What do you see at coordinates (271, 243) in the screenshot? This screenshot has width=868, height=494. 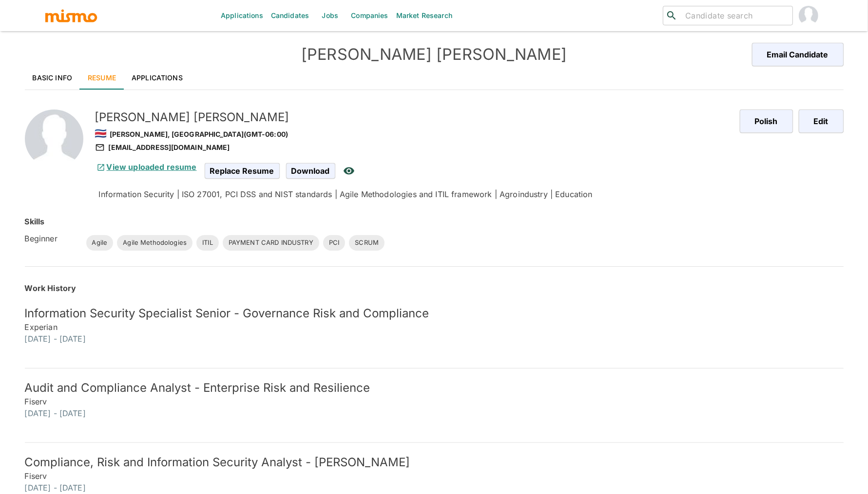 I see `span: PAYMENT CARD INDUSTRY` at bounding box center [271, 243].